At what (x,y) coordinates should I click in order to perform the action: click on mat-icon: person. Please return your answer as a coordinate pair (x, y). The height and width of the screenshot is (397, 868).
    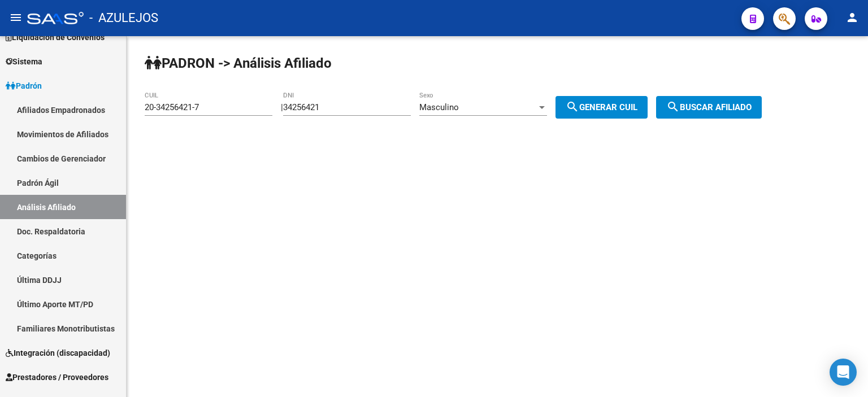
    Looking at the image, I should click on (853, 18).